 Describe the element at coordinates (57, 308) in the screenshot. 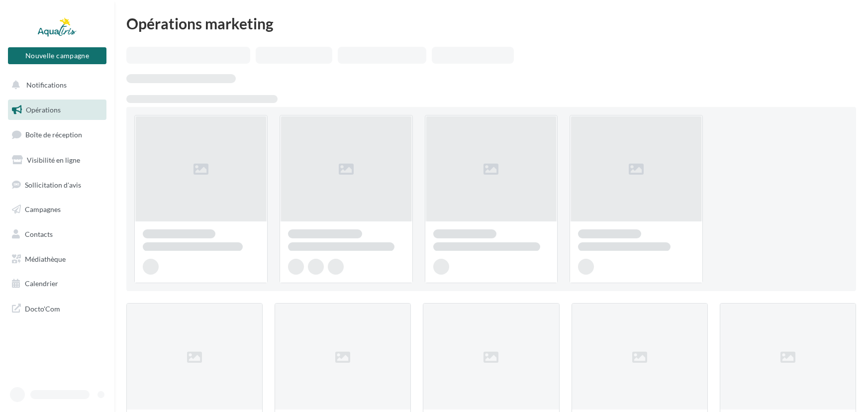

I see `a: Docto'Com` at that location.